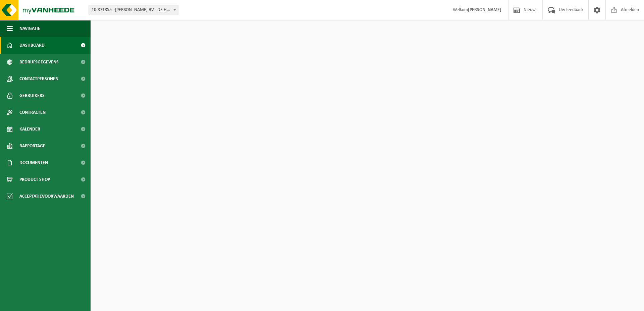 Image resolution: width=644 pixels, height=311 pixels. I want to click on span: Contracten, so click(32, 112).